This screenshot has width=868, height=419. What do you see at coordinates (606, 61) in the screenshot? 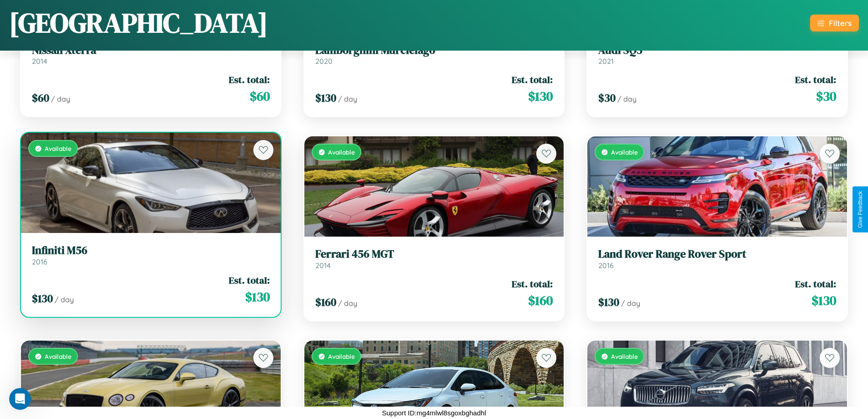
I see `span: 2021` at bounding box center [606, 61].